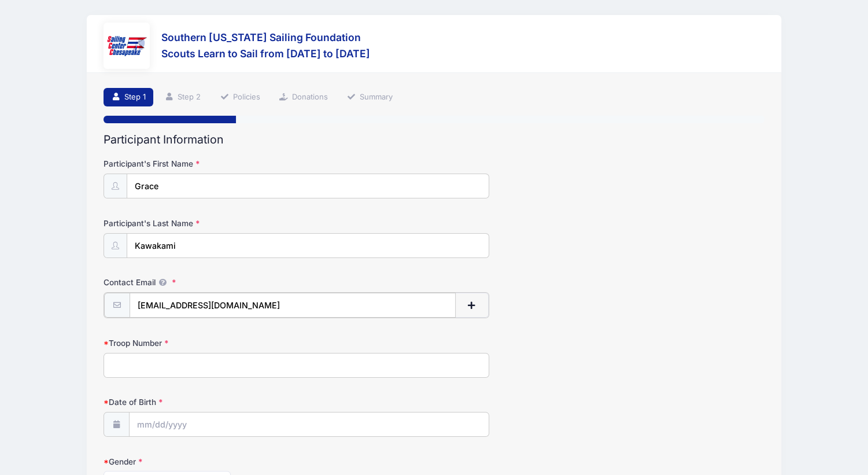  I want to click on a: Step 2, so click(183, 97).